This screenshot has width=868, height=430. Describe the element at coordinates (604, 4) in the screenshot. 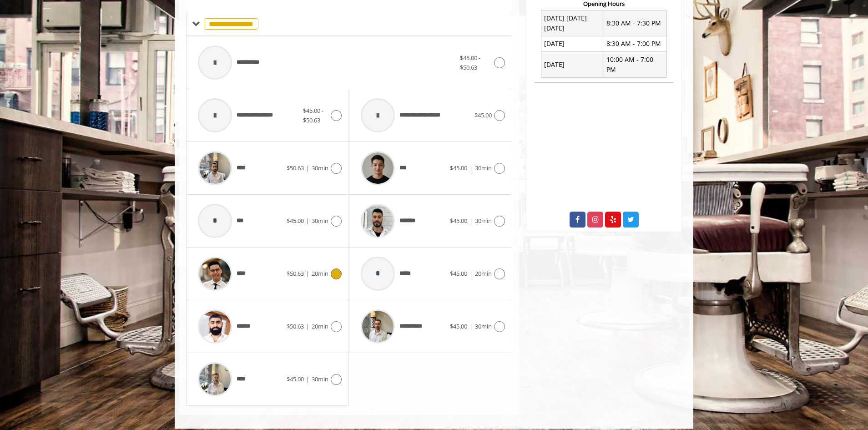

I see `h3: Opening Hours` at that location.